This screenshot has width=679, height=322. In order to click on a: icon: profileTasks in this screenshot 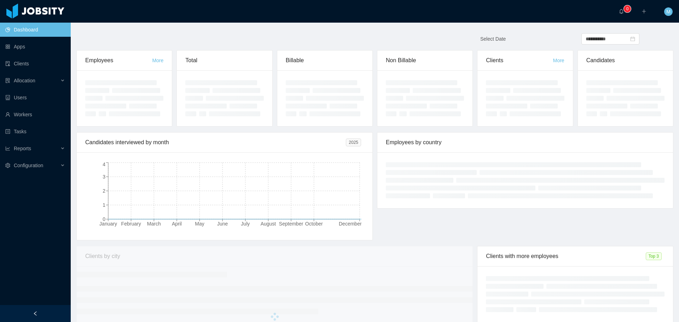, I will do `click(35, 132)`.